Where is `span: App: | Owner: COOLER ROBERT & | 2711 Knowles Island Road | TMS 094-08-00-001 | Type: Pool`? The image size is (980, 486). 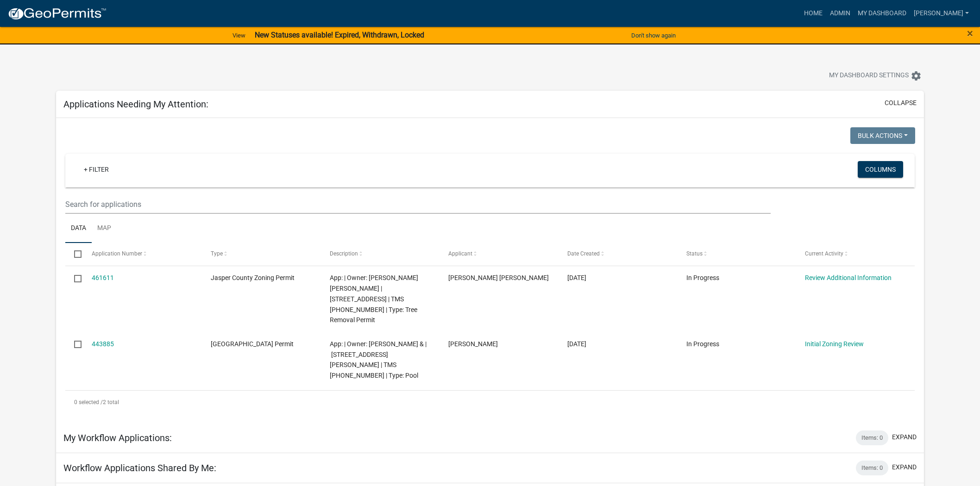
span: App: | Owner: COOLER ROBERT & | 2711 Knowles Island Road | TMS 094-08-00-001 | Type: Pool is located at coordinates (378, 360).